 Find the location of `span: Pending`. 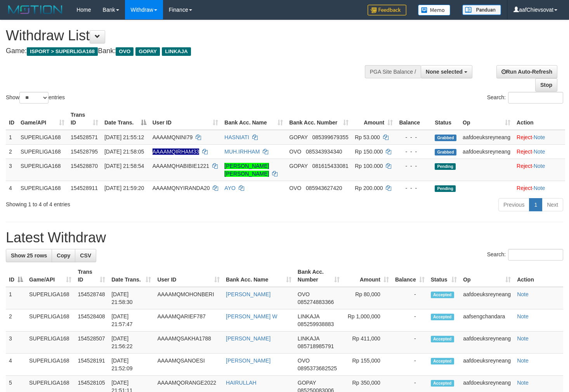

span: Pending is located at coordinates (445, 166).